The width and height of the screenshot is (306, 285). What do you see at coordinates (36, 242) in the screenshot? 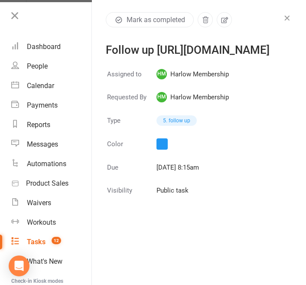
I see `div: Tasks` at bounding box center [36, 242].